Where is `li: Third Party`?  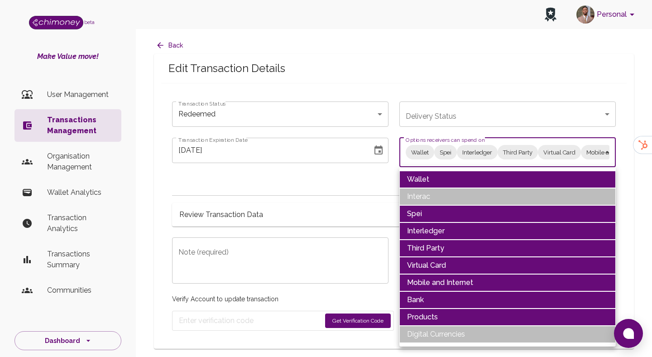 li: Third Party is located at coordinates (507, 248).